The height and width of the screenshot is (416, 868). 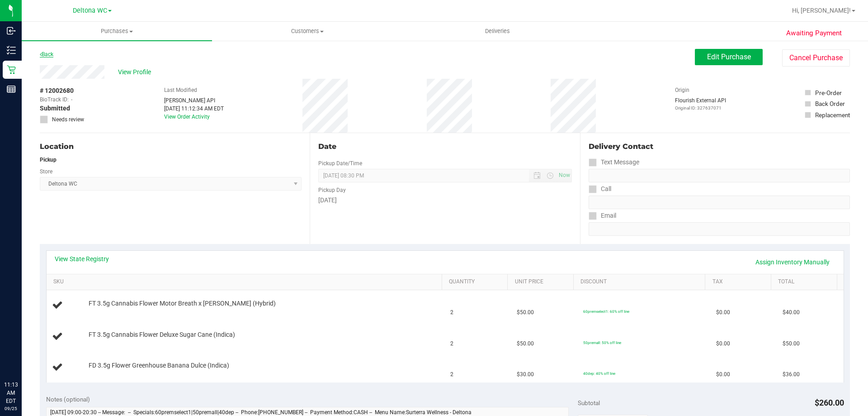 What do you see at coordinates (700, 108) in the screenshot?
I see `p: Original ID: 327637071` at bounding box center [700, 108].